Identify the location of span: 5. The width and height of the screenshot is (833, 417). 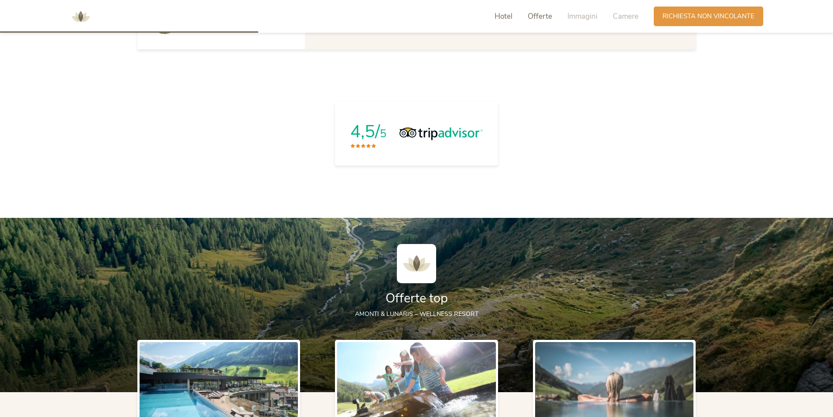
(383, 134).